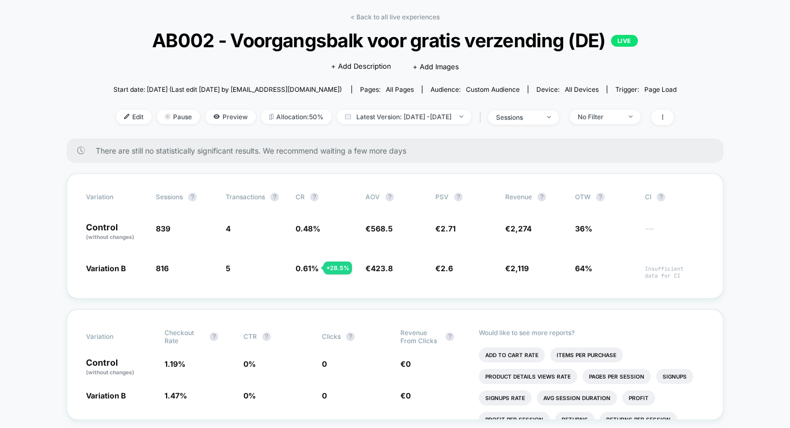  Describe the element at coordinates (638, 398) in the screenshot. I see `li: Profit` at that location.